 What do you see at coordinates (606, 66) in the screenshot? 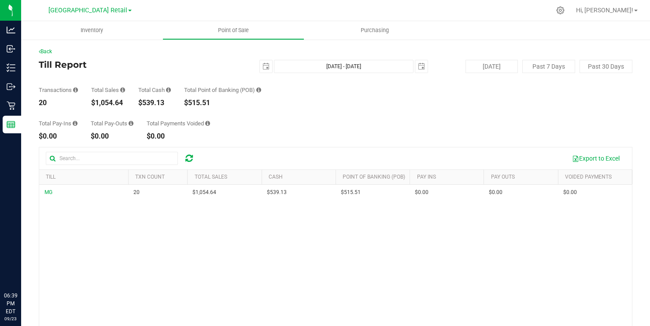
I see `button: Past 30 Days` at bounding box center [606, 66].